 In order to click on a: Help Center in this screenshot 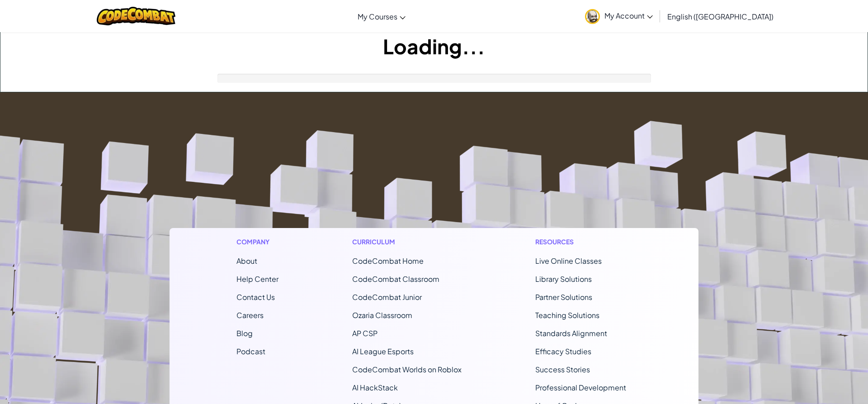, I will do `click(257, 278)`.